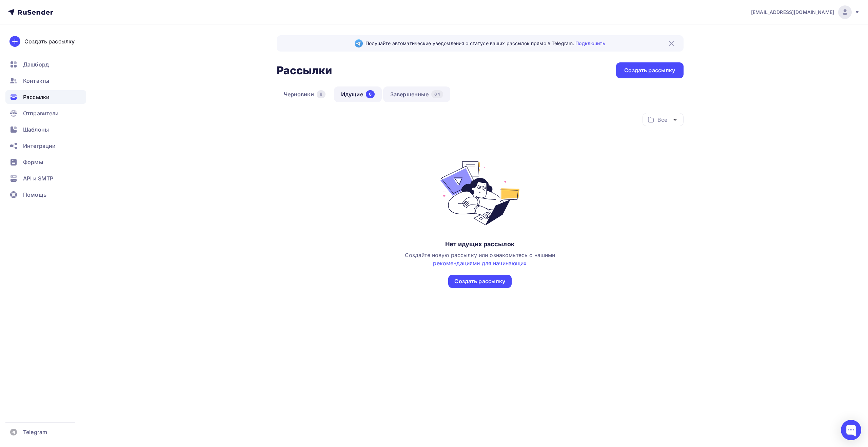 The image size is (868, 447). Describe the element at coordinates (36, 80) in the screenshot. I see `span: Контакты` at that location.